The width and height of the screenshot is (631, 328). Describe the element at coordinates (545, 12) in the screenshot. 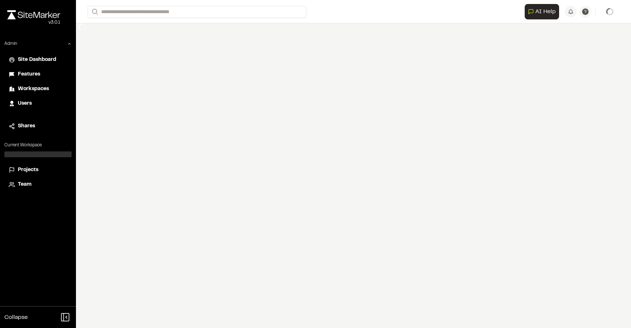

I see `span: AI Help` at that location.